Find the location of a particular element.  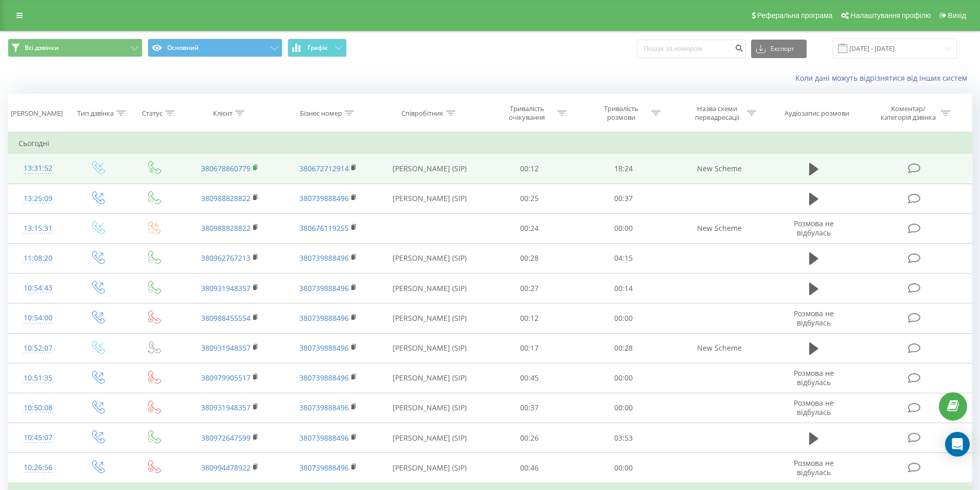

div: Тривалість розмови is located at coordinates (620, 113).